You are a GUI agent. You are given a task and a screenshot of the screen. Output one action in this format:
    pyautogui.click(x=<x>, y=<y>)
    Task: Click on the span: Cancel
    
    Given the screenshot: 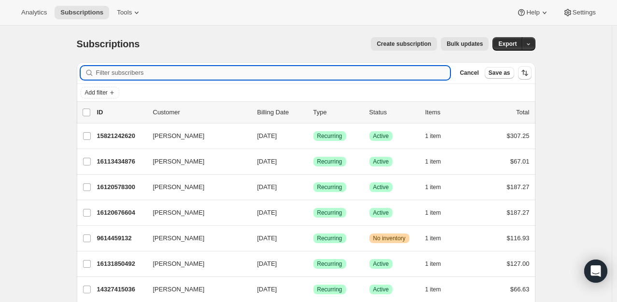 What is the action you would take?
    pyautogui.click(x=469, y=73)
    